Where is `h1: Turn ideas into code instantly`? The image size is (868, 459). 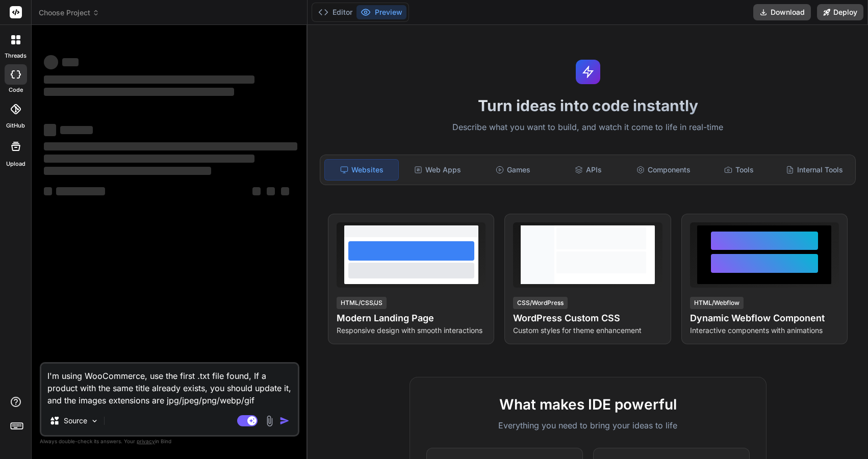 h1: Turn ideas into code instantly is located at coordinates (587, 105).